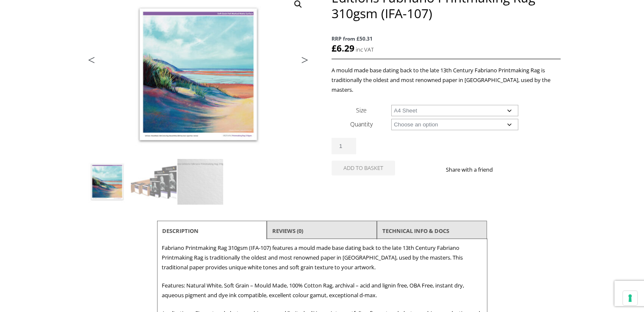  What do you see at coordinates (200, 182) in the screenshot?
I see `img: Editions Fabriano Printmaking Rag 310gsm (IFA-107) - Image 3` at bounding box center [200, 182].